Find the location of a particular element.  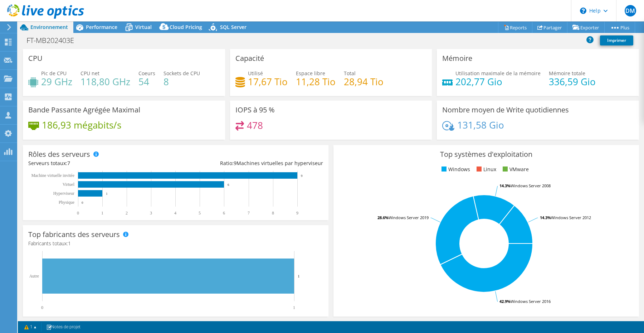

h4: 8 is located at coordinates (182, 82).